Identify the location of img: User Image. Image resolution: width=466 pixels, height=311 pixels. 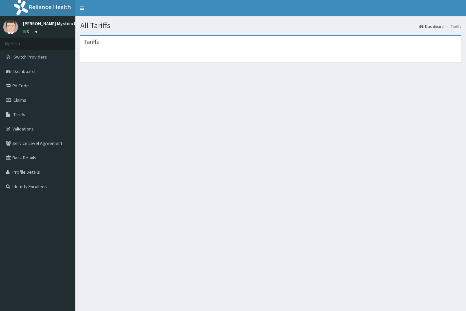
(10, 27).